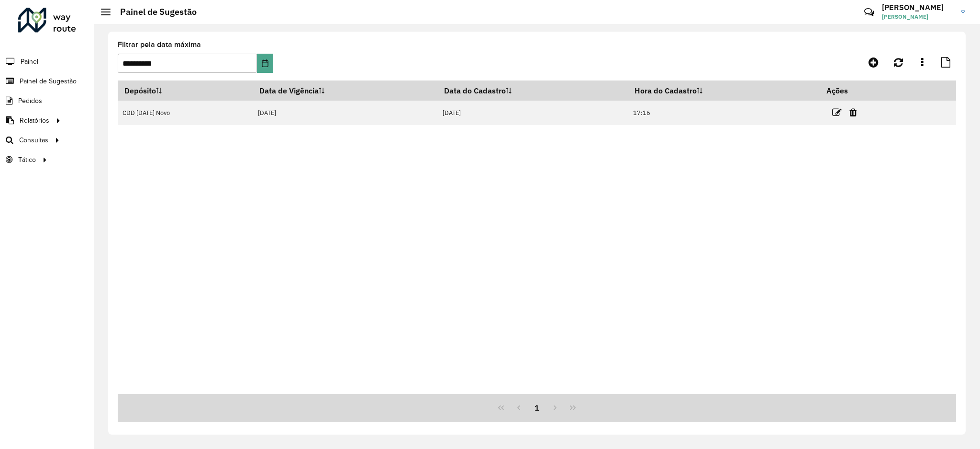  I want to click on h2: Painel de Sugestão, so click(153, 12).